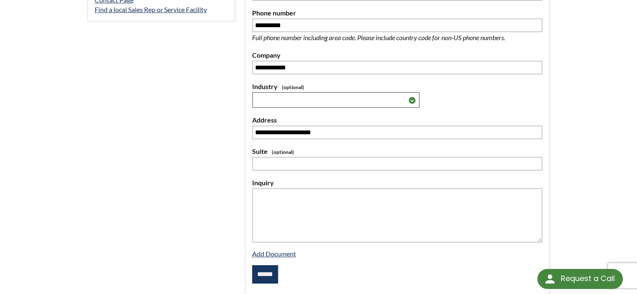 The height and width of the screenshot is (294, 637). Describe the element at coordinates (397, 87) in the screenshot. I see `label: Industry` at that location.